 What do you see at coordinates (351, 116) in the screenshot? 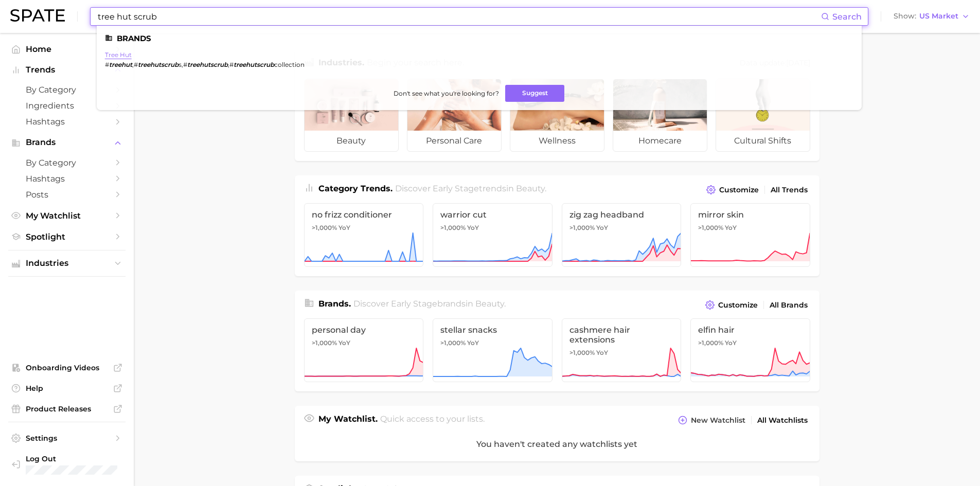
I see `a: beauty` at bounding box center [351, 116].